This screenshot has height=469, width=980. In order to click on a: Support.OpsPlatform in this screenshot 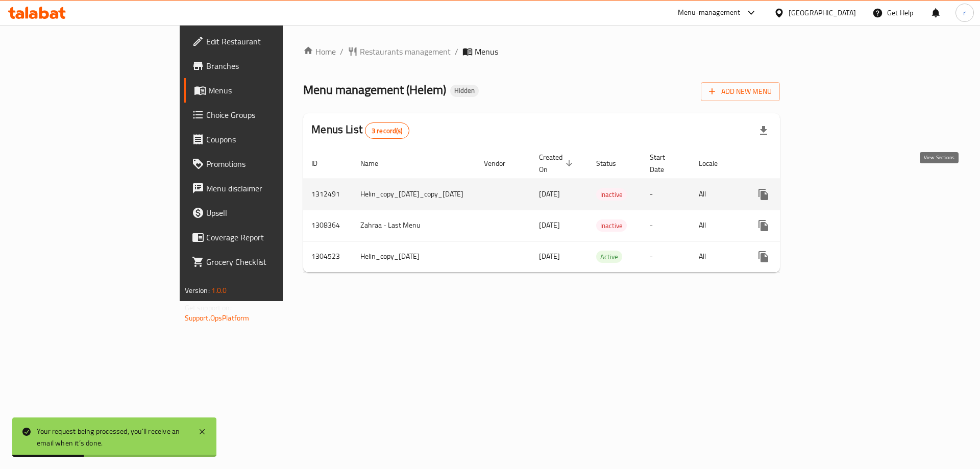, I will do `click(217, 317)`.